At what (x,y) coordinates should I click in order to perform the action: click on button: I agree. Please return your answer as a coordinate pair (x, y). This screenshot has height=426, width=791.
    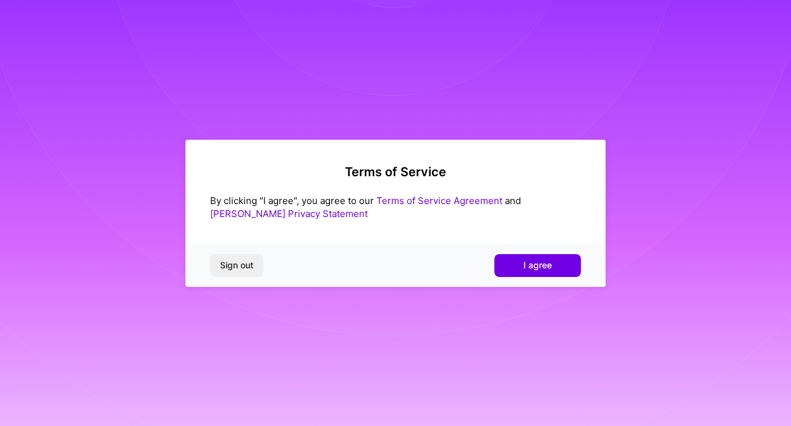
    Looking at the image, I should click on (538, 265).